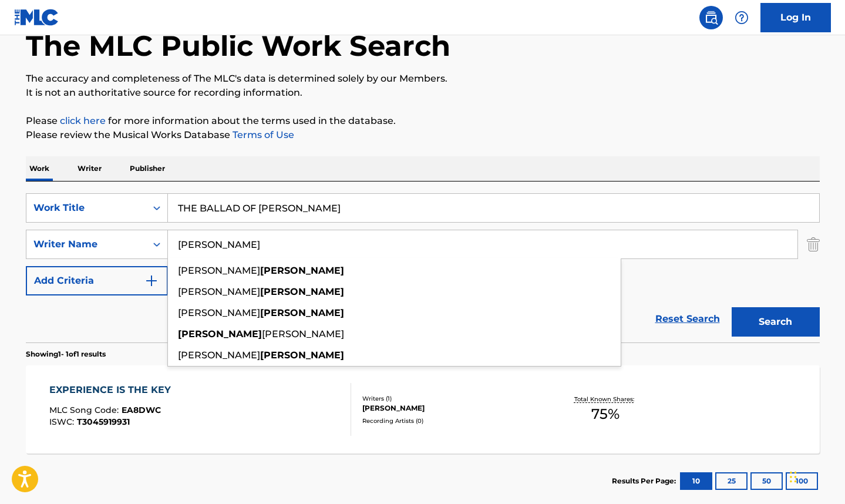 Image resolution: width=845 pixels, height=504 pixels. Describe the element at coordinates (89, 168) in the screenshot. I see `p: Writer` at that location.